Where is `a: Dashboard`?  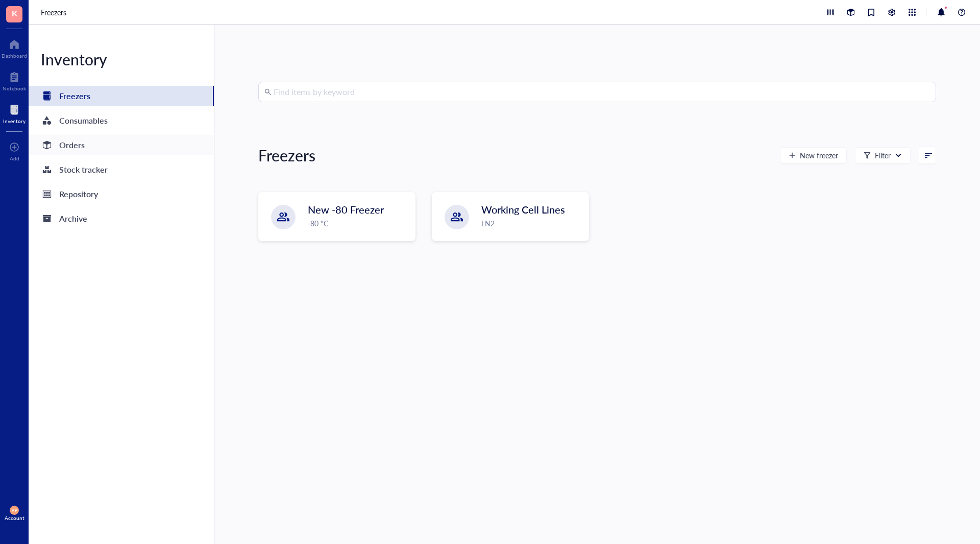 a: Dashboard is located at coordinates (14, 47).